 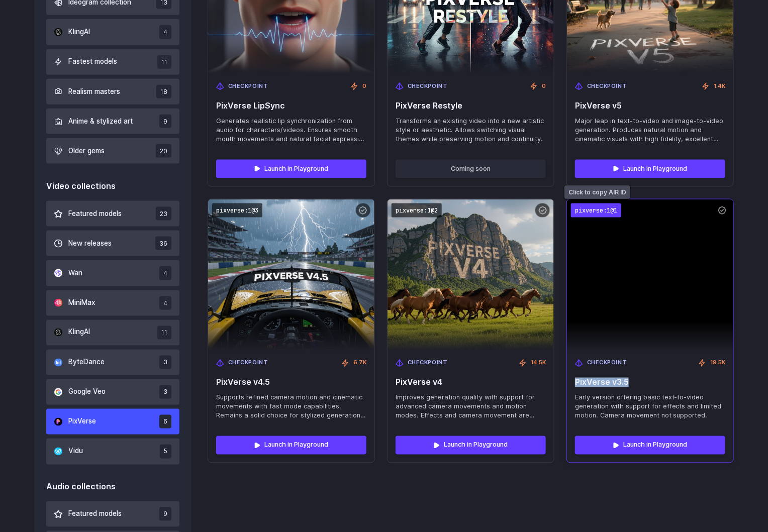 What do you see at coordinates (101, 121) in the screenshot?
I see `span: Anime & stylized art` at bounding box center [101, 121].